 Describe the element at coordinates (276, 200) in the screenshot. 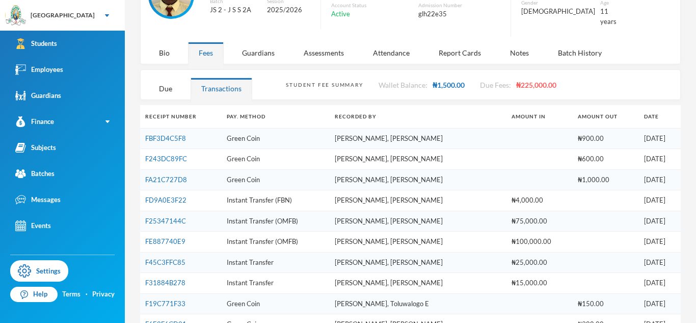

I see `td: Instant Transfer (FBN)` at that location.